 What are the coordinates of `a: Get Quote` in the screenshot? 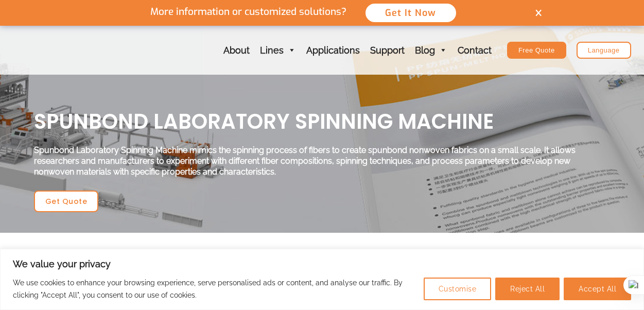 It's located at (66, 201).